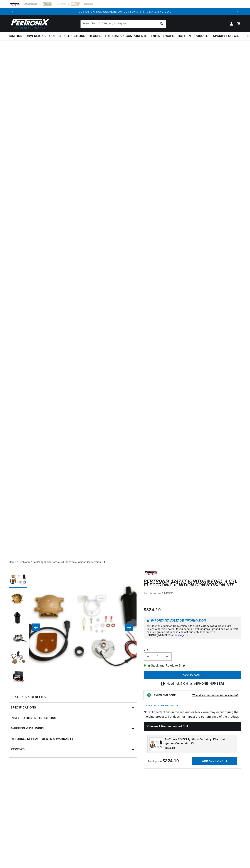 This screenshot has height=868, width=250. I want to click on button: Add all to cart, so click(215, 761).